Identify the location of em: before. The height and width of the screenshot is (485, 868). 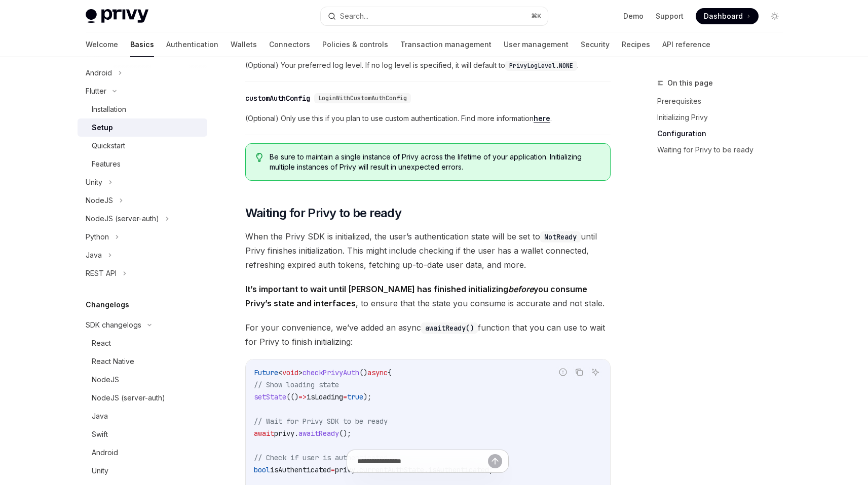
(521, 289).